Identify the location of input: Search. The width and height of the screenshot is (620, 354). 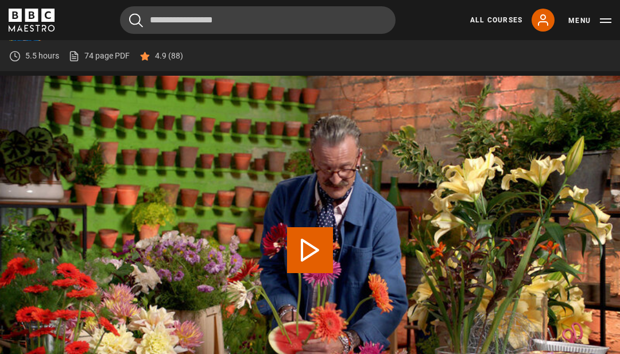
(258, 20).